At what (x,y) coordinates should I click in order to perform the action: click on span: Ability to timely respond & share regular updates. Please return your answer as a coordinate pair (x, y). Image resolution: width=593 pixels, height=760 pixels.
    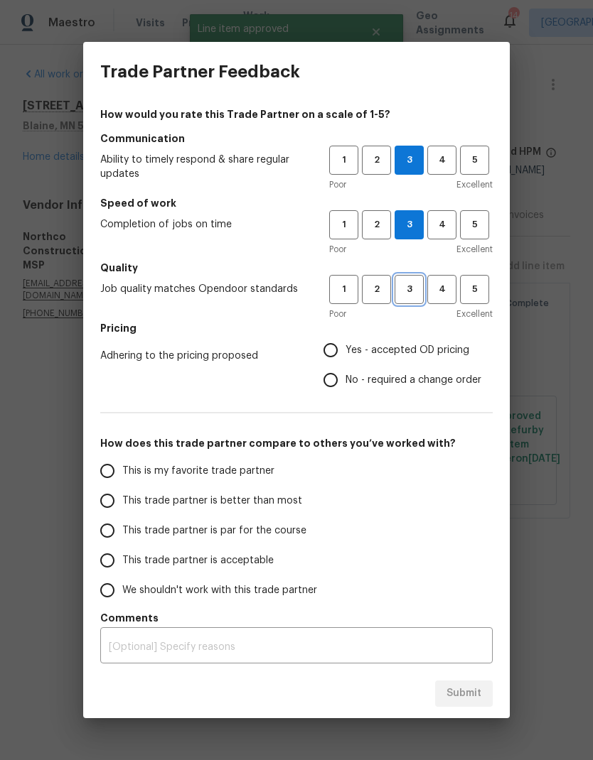
    Looking at the image, I should click on (203, 167).